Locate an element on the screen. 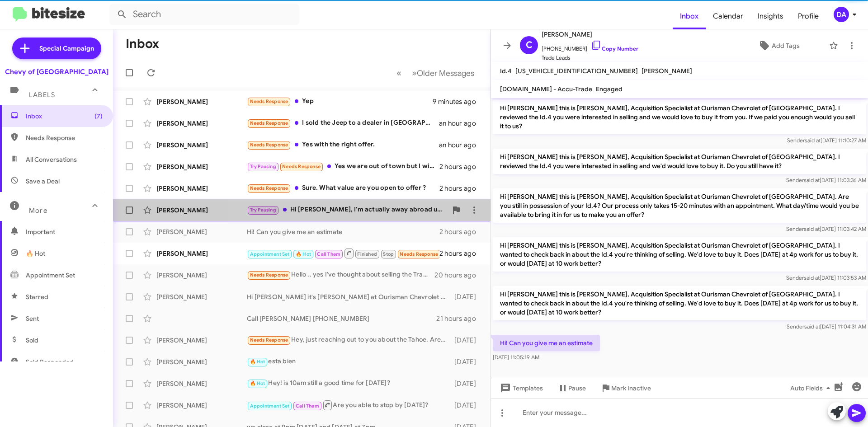 Image resolution: width=868 pixels, height=427 pixels. button: DA is located at coordinates (842, 14).